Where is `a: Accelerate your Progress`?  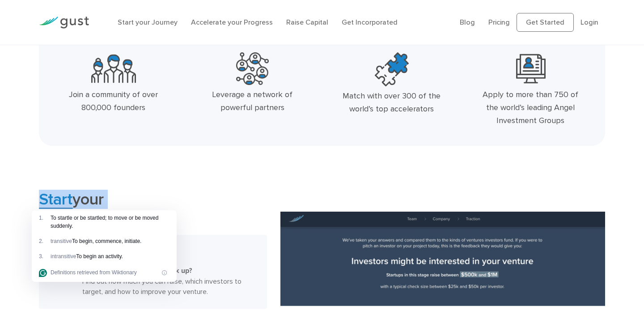
a: Accelerate your Progress is located at coordinates (232, 22).